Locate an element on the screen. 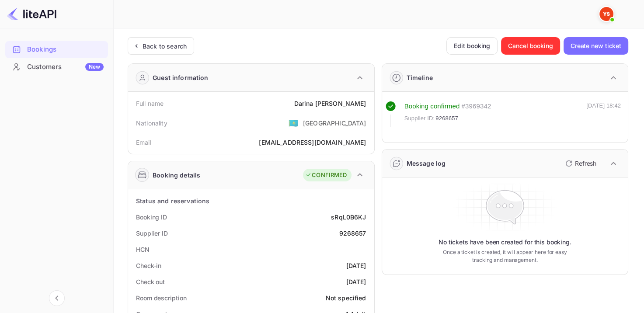 The height and width of the screenshot is (313, 644). div: Not specified is located at coordinates (346, 298).